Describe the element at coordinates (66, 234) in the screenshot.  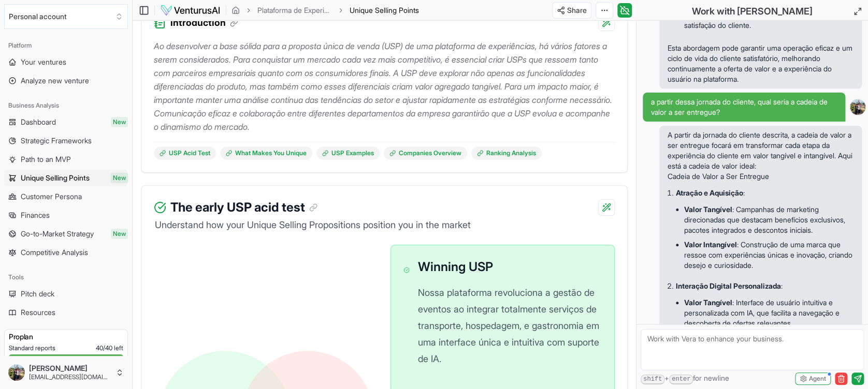
I see `a: Go-to-Market StrategyNew` at that location.